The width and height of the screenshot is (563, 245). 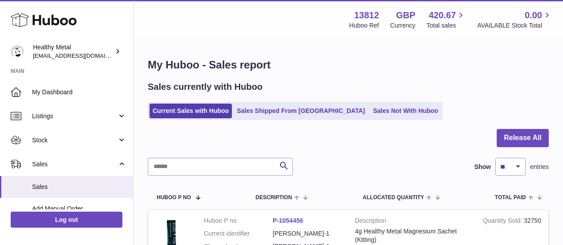 What do you see at coordinates (364, 25) in the screenshot?
I see `div: Huboo Ref` at bounding box center [364, 25].